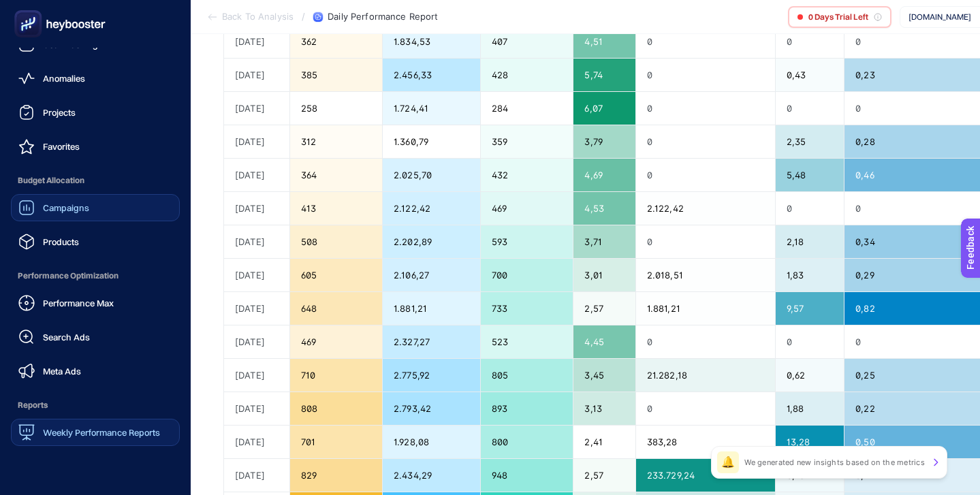  I want to click on div: 2.018,51, so click(705, 275).